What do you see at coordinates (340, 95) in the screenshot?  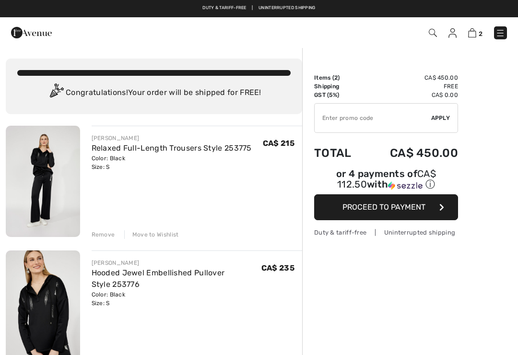 I see `td: GST (5%)` at bounding box center [340, 95].